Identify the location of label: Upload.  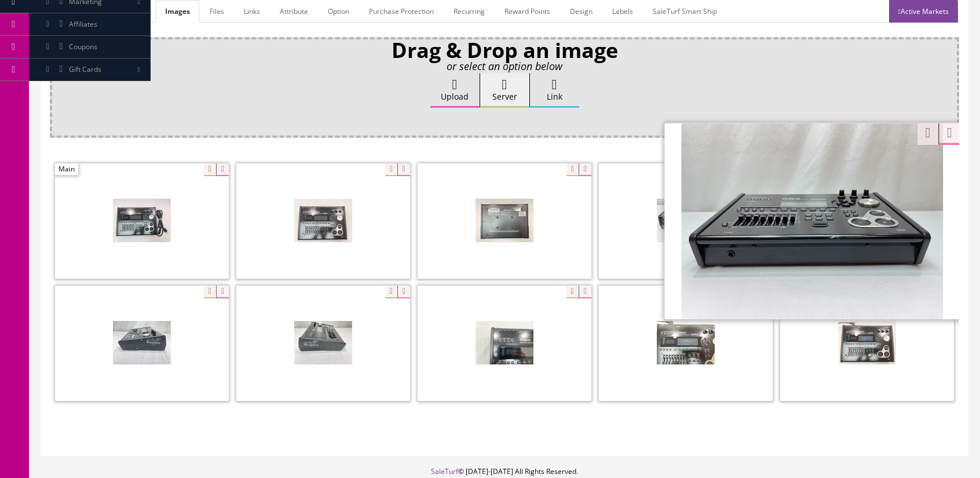
(455, 90).